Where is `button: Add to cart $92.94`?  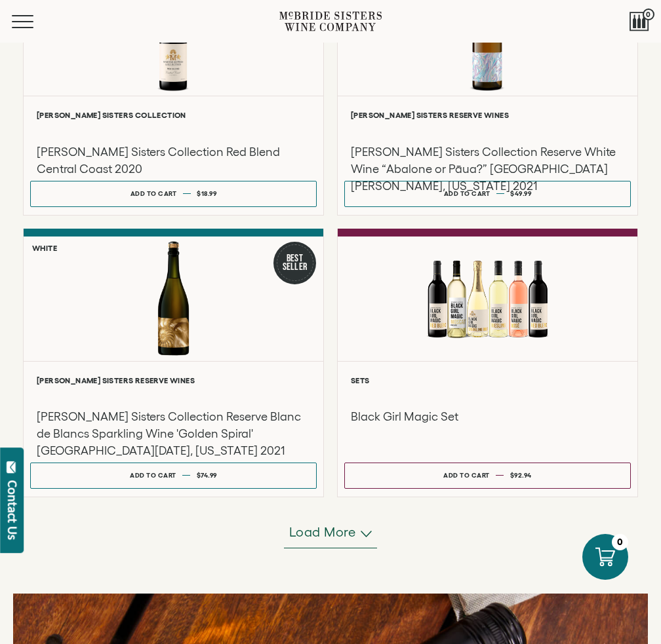
button: Add to cart $92.94 is located at coordinates (487, 475).